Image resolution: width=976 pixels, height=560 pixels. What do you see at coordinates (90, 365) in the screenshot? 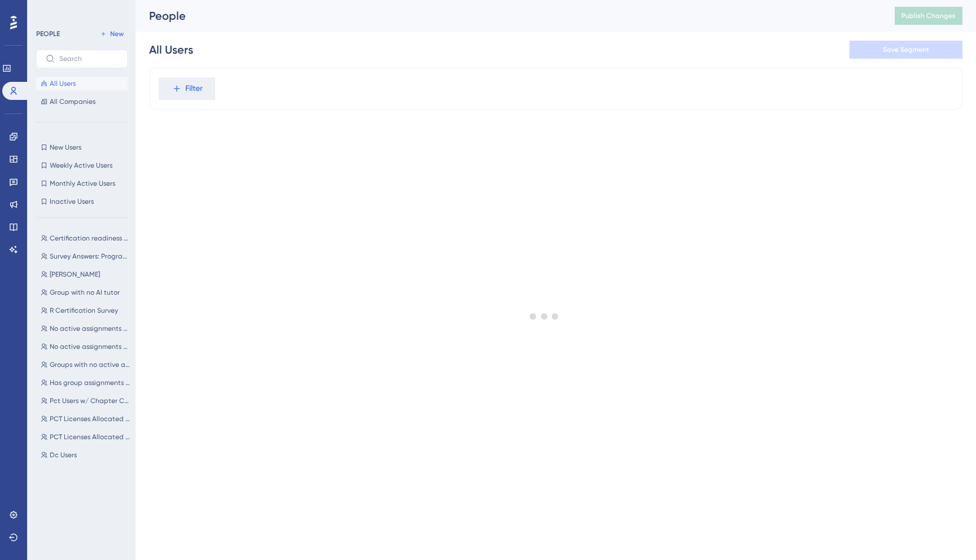
I see `span: Groups with no active assignments-2` at bounding box center [90, 365].